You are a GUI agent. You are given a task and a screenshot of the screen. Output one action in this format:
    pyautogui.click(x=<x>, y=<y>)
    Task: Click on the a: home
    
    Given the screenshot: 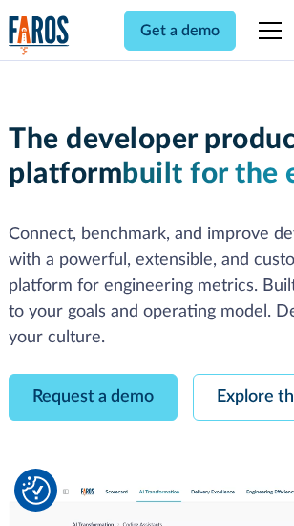 What is the action you would take?
    pyautogui.click(x=39, y=34)
    